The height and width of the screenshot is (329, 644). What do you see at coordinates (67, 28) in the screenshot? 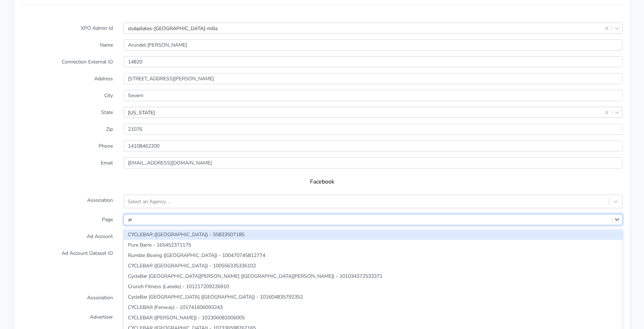
I see `label: XPO Admin Id` at bounding box center [67, 28].